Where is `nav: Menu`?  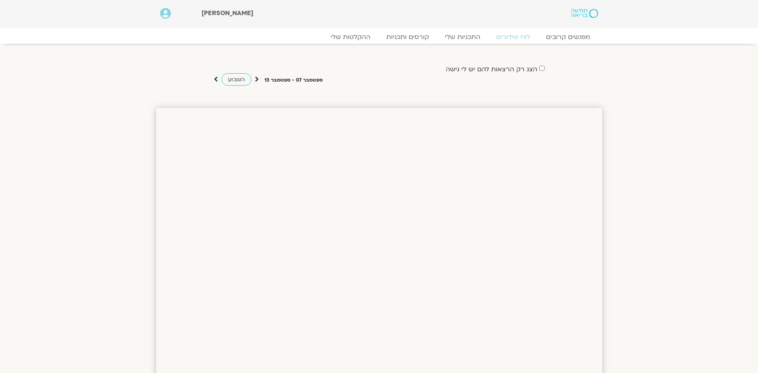
nav: Menu is located at coordinates (379, 37).